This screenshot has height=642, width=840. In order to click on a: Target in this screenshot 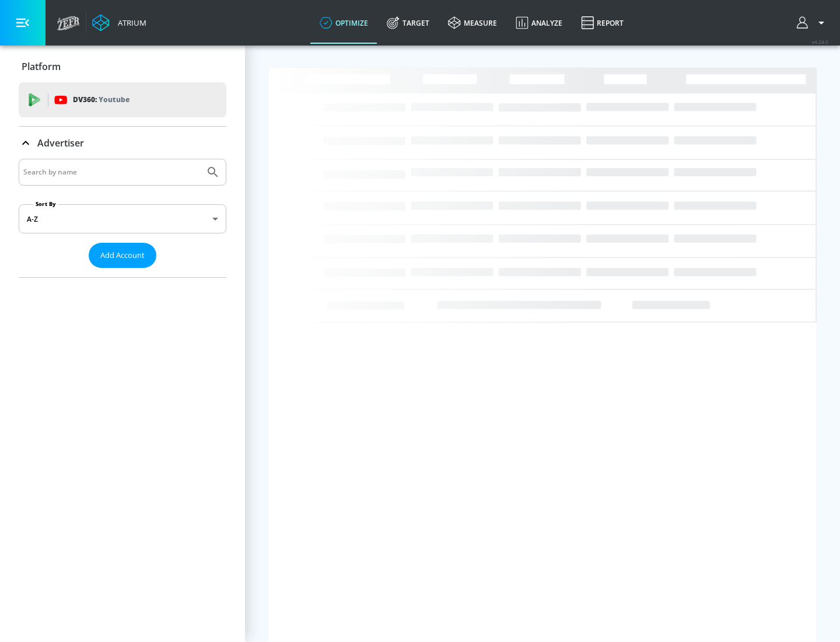, I will do `click(408, 22)`.